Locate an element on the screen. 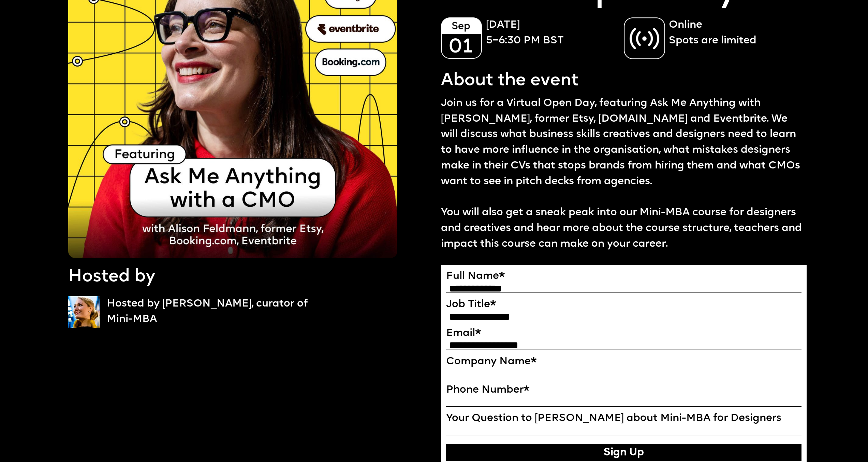 The height and width of the screenshot is (462, 868). p: Online Spots are limited is located at coordinates (735, 33).